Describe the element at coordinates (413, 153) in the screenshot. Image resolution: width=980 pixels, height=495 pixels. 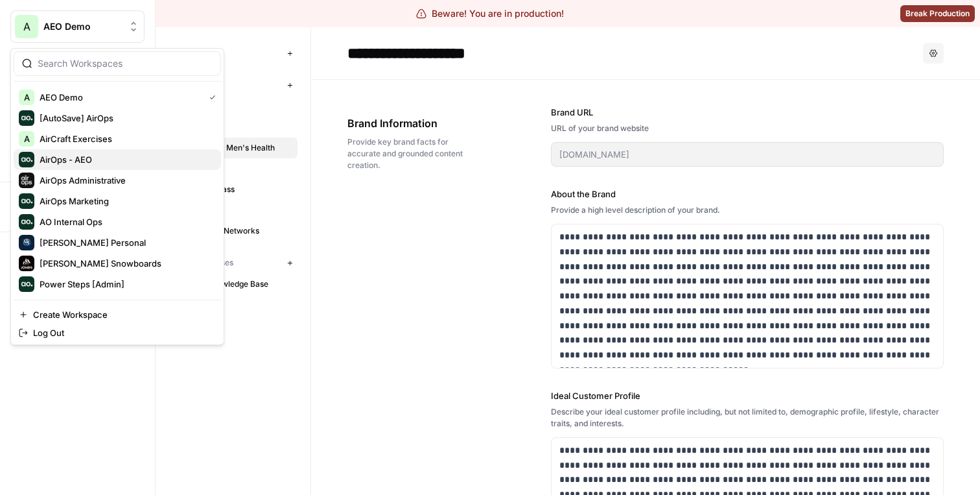
I see `span: Provide key brand facts for accurate and grounded content creation.` at that location.